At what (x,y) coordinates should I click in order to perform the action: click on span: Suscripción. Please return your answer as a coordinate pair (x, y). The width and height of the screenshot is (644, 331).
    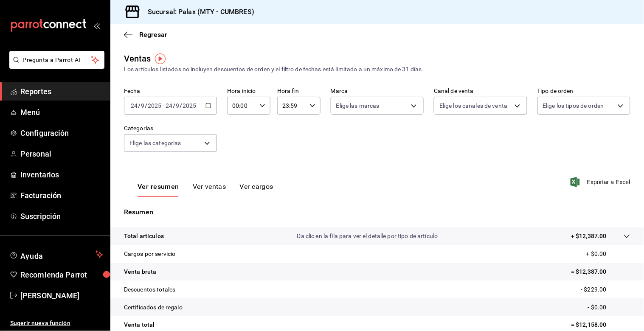
    Looking at the image, I should click on (62, 216).